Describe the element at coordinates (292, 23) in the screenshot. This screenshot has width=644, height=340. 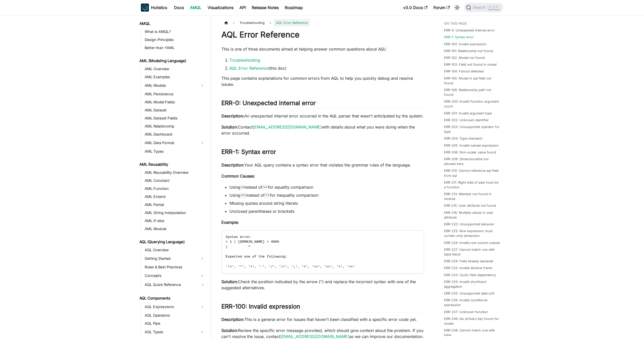
I see `span: AQL Error Reference` at that location.